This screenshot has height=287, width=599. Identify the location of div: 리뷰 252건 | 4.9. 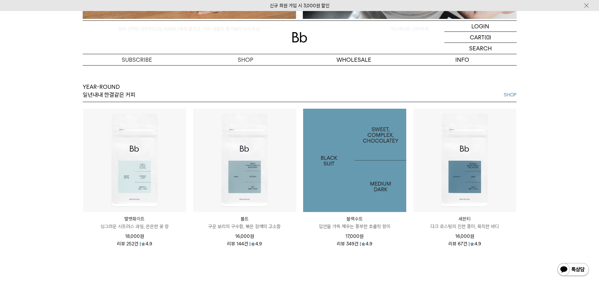
(135, 243).